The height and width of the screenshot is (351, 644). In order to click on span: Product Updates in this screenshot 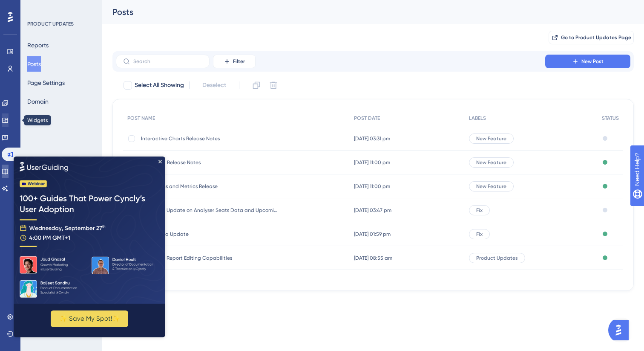, I will do `click(497, 258)`.